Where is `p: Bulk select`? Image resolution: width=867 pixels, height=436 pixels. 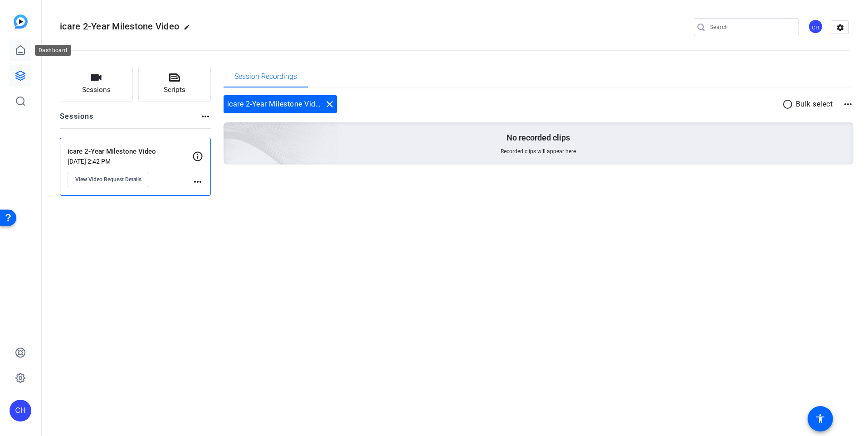
p: Bulk select is located at coordinates (814, 104).